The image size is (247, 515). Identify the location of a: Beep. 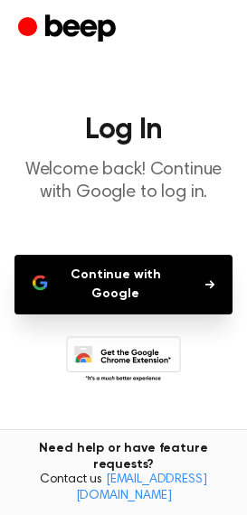
(69, 29).